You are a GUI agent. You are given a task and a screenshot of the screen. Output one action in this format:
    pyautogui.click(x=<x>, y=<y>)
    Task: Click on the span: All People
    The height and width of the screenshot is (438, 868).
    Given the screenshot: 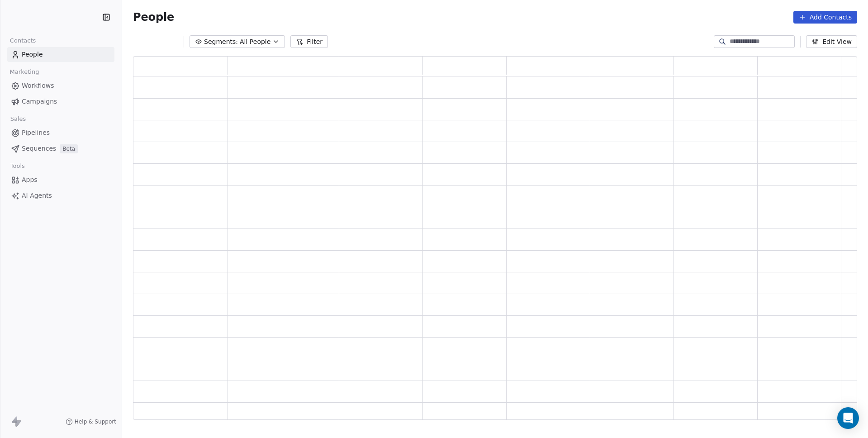 What is the action you would take?
    pyautogui.click(x=255, y=42)
    